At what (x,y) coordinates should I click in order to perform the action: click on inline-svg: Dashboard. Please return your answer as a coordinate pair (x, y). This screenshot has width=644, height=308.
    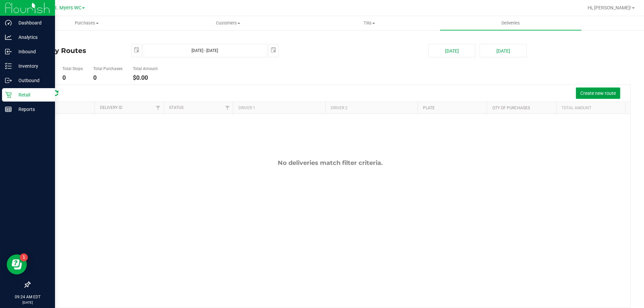
    Looking at the image, I should click on (9, 23).